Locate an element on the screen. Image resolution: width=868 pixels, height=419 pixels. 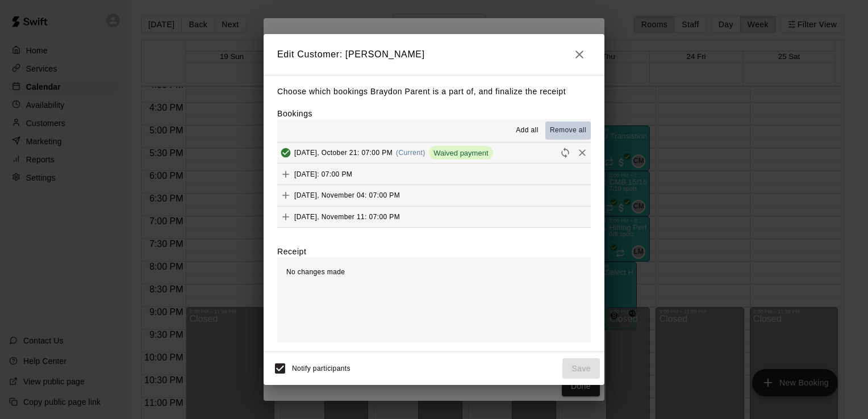
span: Waived payment is located at coordinates (460, 153).